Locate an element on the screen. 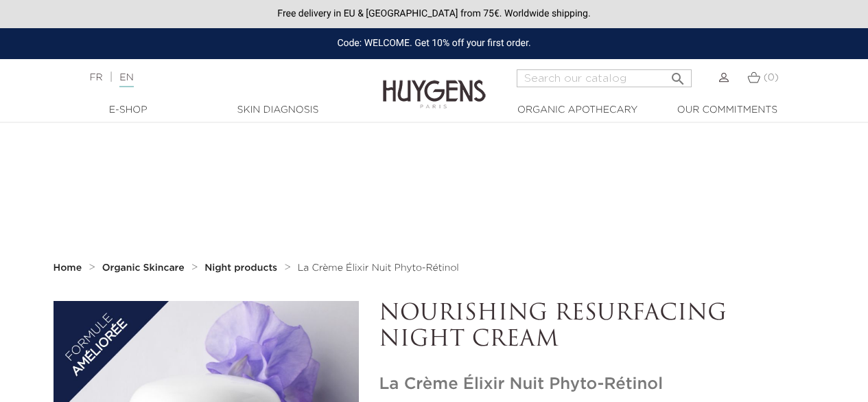 This screenshot has width=868, height=402. a: Night products is located at coordinates (242, 268).